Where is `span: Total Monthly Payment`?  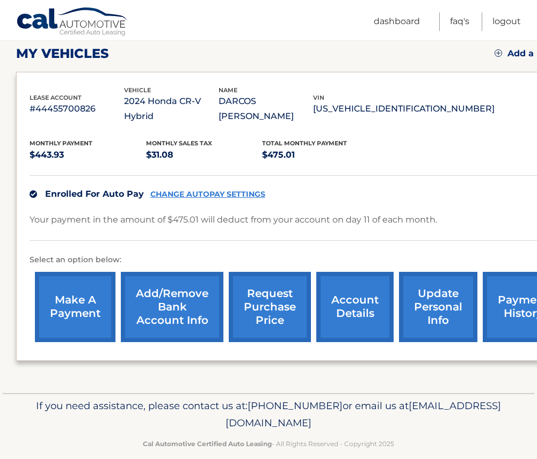 span: Total Monthly Payment is located at coordinates (304, 143).